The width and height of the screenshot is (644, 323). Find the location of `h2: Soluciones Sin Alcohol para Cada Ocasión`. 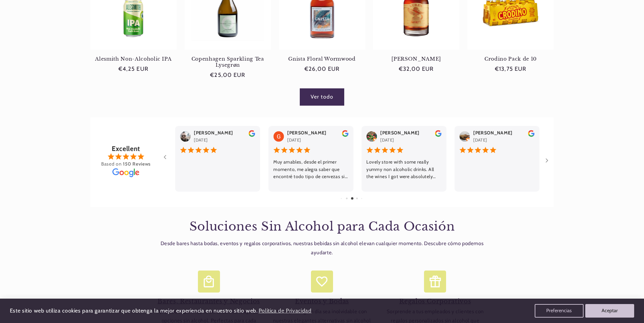

h2: Soluciones Sin Alcohol para Cada Ocasión is located at coordinates (322, 226).